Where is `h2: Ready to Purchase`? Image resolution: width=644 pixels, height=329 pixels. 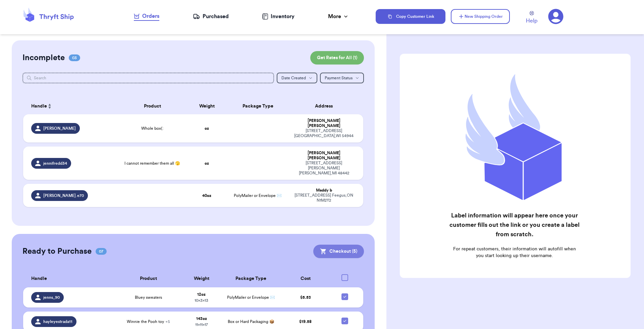 h2: Ready to Purchase is located at coordinates (57, 251).